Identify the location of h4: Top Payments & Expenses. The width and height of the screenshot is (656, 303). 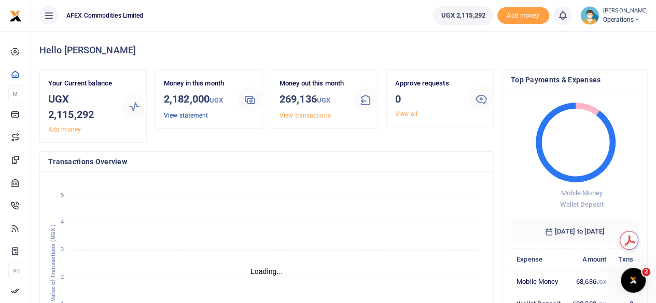
(575, 80).